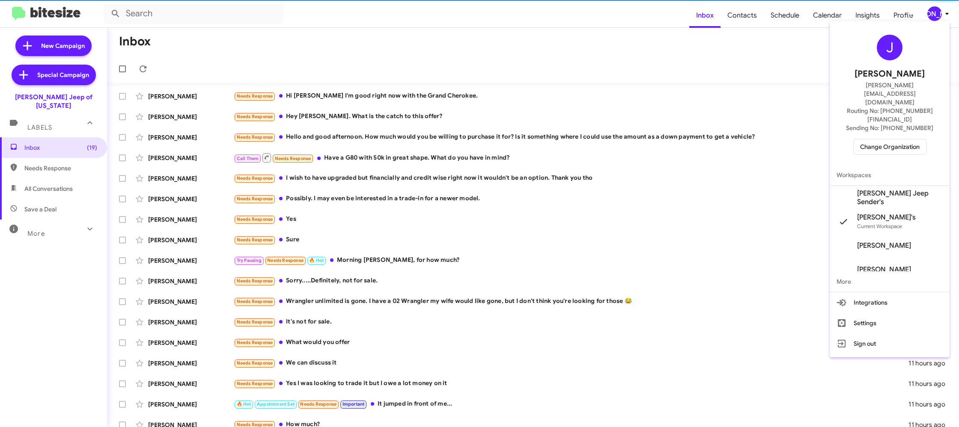 This screenshot has height=427, width=959. I want to click on span: More, so click(890, 282).